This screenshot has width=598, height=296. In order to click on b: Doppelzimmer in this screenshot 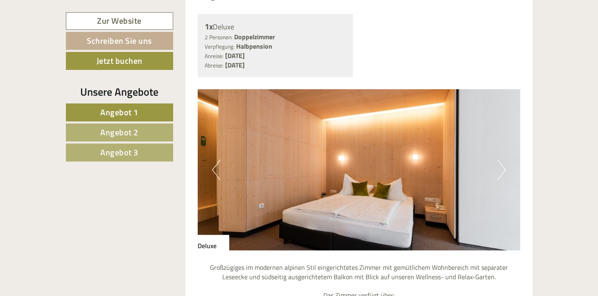, I will do `click(254, 37)`.